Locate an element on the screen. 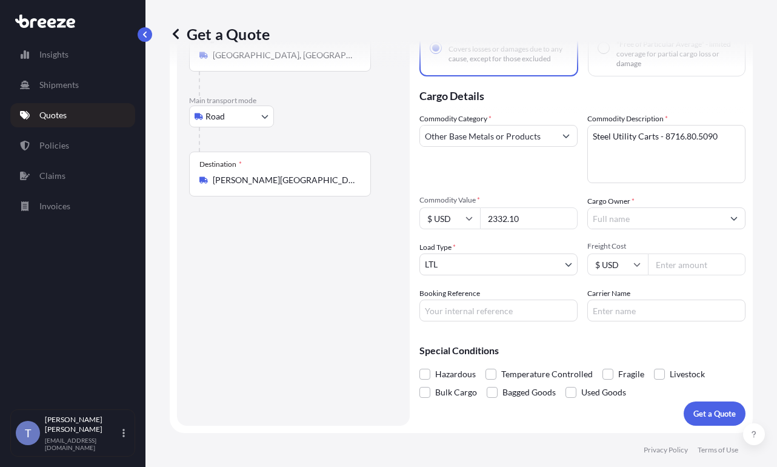 This screenshot has height=467, width=777. p: Shipments is located at coordinates (59, 85).